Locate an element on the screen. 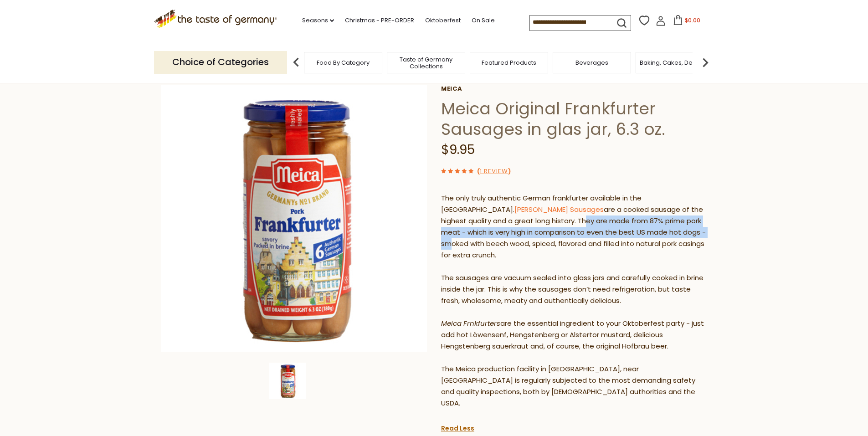 The height and width of the screenshot is (436, 868). a: Christmas - PRE-ORDER is located at coordinates (380, 20).